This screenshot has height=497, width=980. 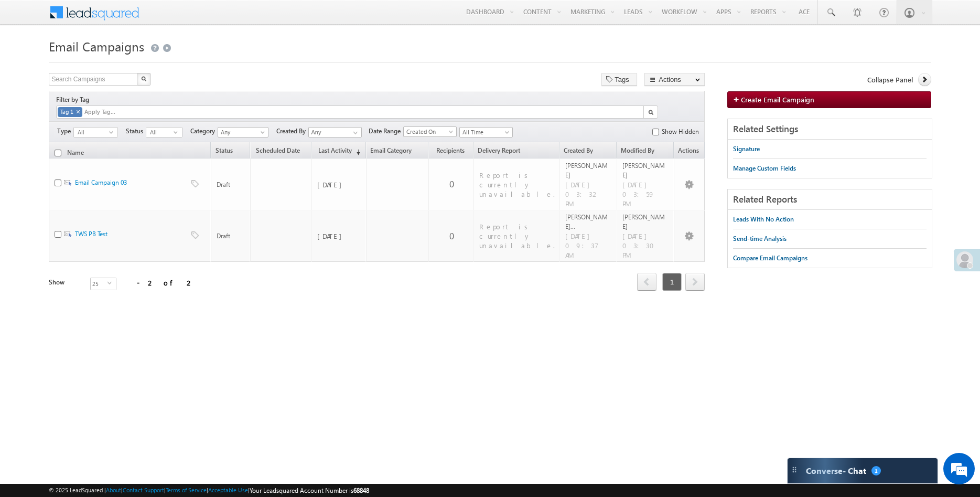 What do you see at coordinates (65, 282) in the screenshot?
I see `div: Show` at bounding box center [65, 282].